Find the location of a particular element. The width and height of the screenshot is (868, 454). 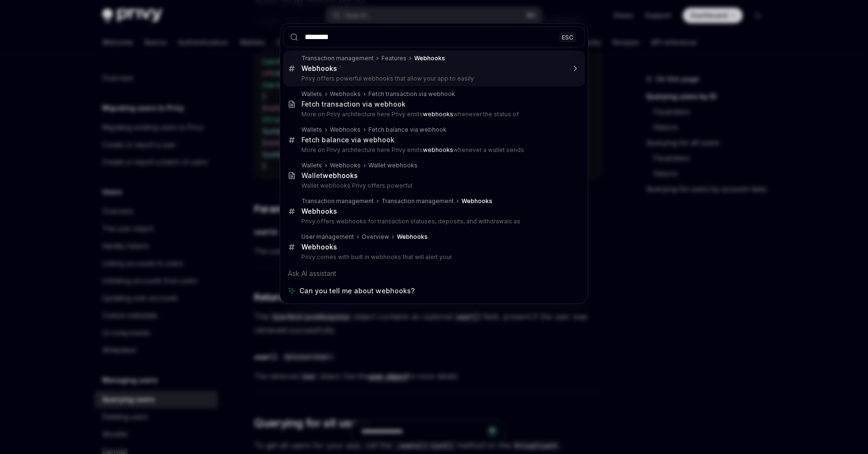

div: Overview is located at coordinates (375, 237).